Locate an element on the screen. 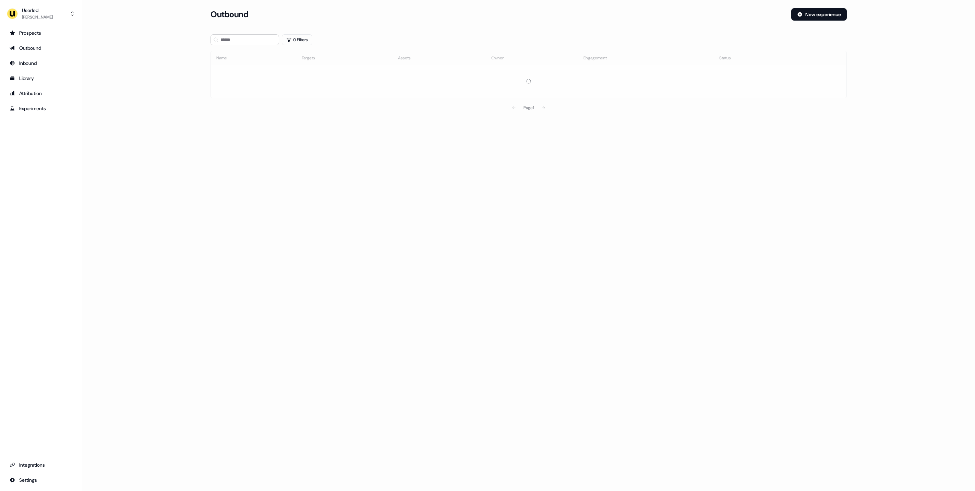  button: 0 Filters is located at coordinates (297, 40).